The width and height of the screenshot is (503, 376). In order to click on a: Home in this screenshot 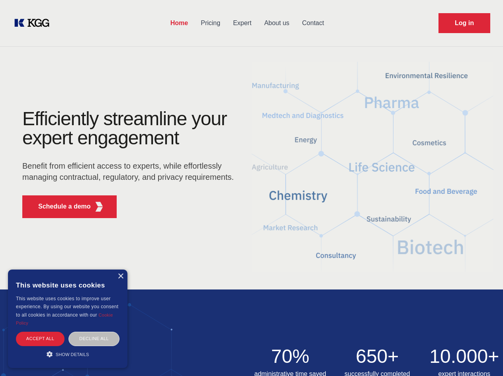, I will do `click(179, 23)`.